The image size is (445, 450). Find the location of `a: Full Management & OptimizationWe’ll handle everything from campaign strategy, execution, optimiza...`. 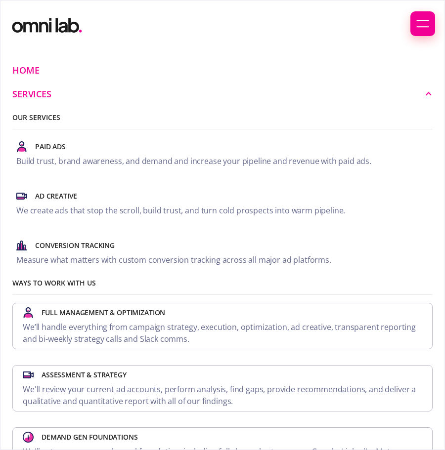

a: Full Management & OptimizationWe’ll handle everything from campaign strategy, execution, optimiza... is located at coordinates (222, 326).